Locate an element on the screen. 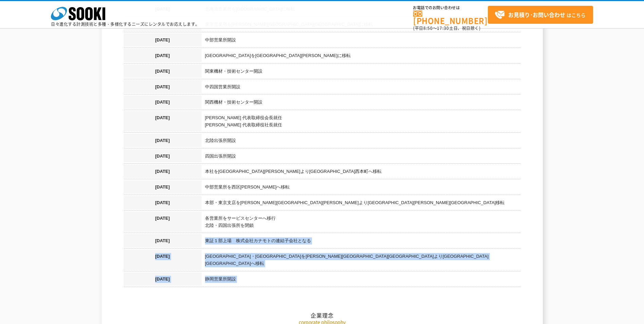  strong: お見積り･お問い合わせ is located at coordinates (537, 14).